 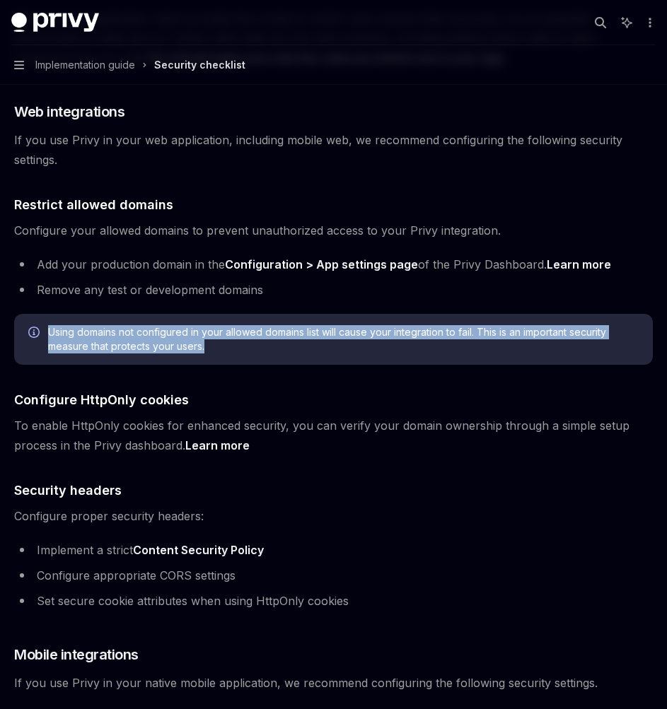 I want to click on span: Web integrations, so click(x=69, y=112).